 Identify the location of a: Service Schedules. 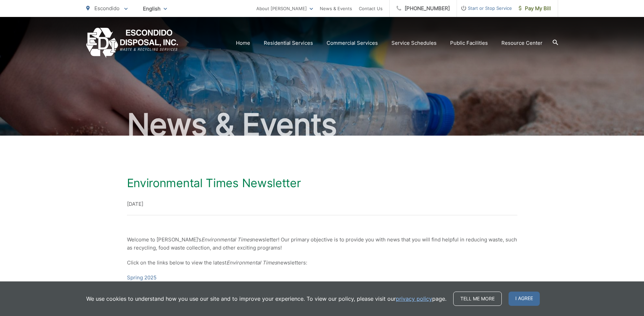
(414, 43).